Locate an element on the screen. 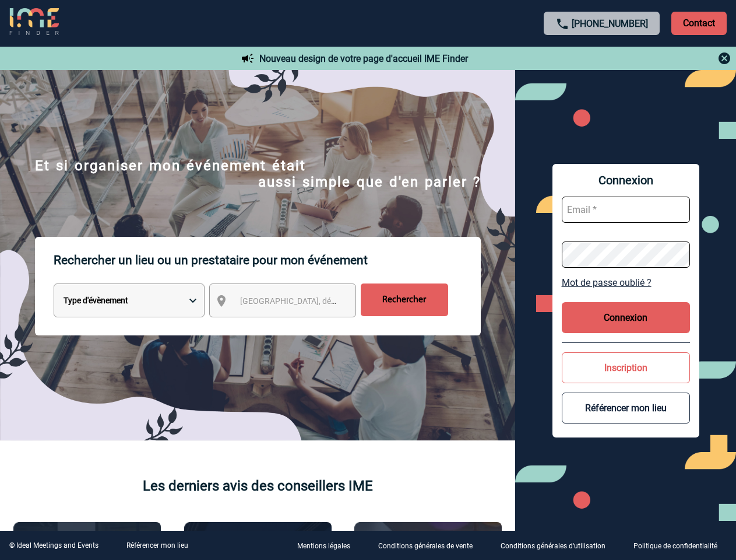  img: call-24-px.png is located at coordinates (562, 24).